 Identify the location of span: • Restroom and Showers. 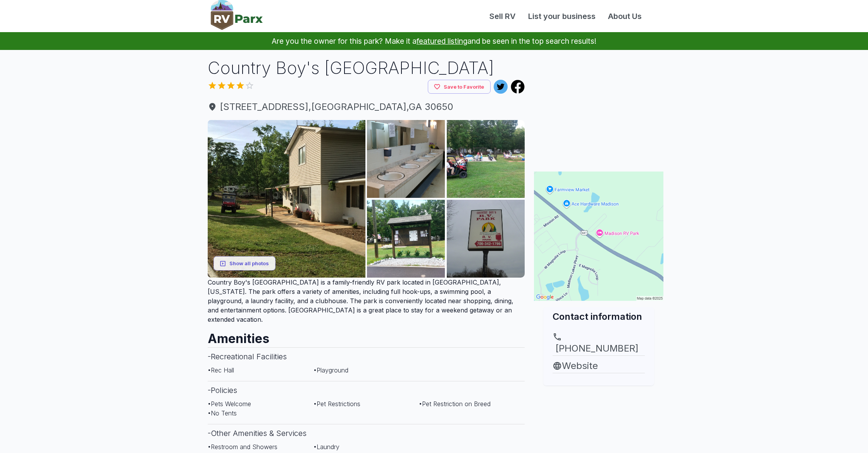
(242, 447).